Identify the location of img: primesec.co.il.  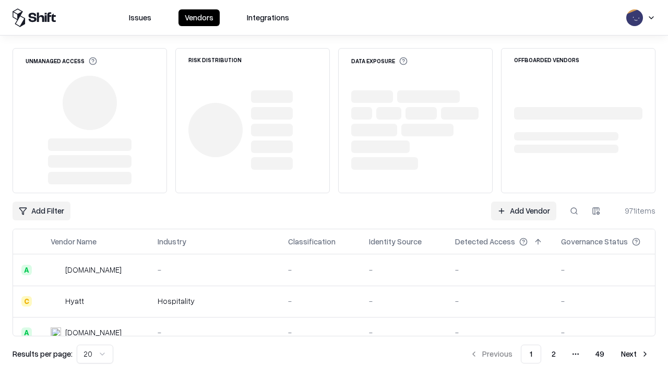
(56, 332).